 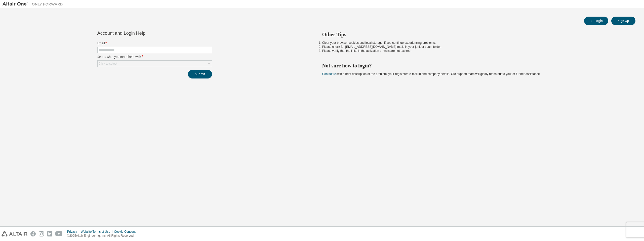 I want to click on button: Submit, so click(x=200, y=74).